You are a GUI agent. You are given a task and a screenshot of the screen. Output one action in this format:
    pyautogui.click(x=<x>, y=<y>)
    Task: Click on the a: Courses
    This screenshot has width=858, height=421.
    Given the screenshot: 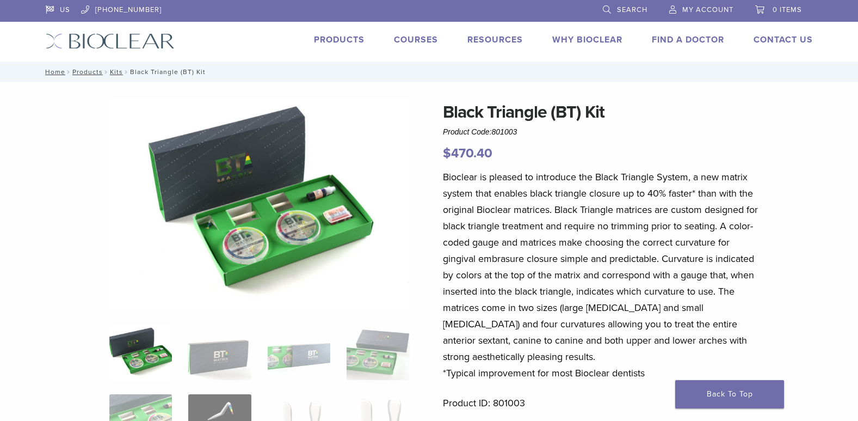 What is the action you would take?
    pyautogui.click(x=416, y=40)
    